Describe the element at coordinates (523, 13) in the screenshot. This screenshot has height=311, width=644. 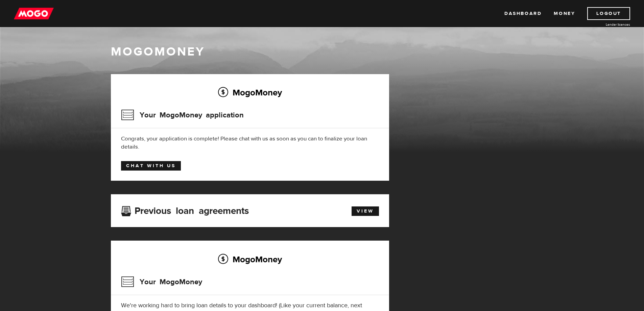
I see `a: Dashboard` at that location.